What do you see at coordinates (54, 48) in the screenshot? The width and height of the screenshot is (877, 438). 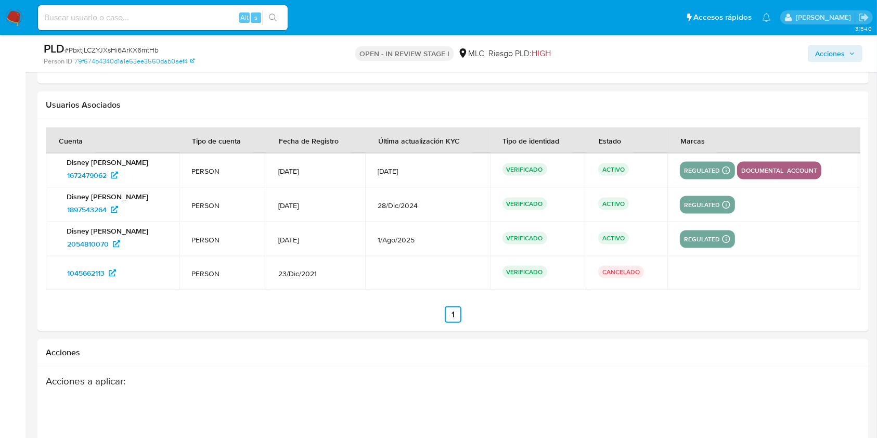 I see `b: PLD` at bounding box center [54, 48].